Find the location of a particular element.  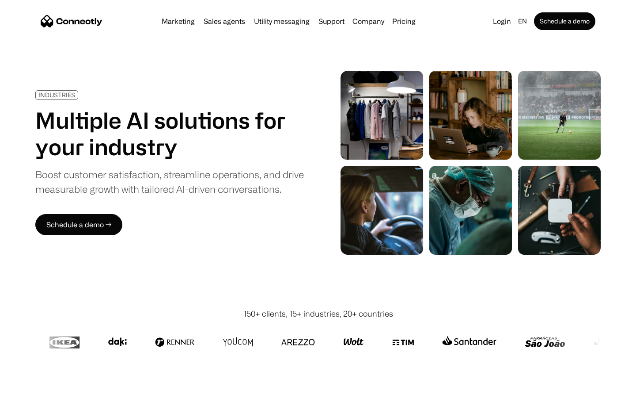

a: Sales agents is located at coordinates (224, 21).